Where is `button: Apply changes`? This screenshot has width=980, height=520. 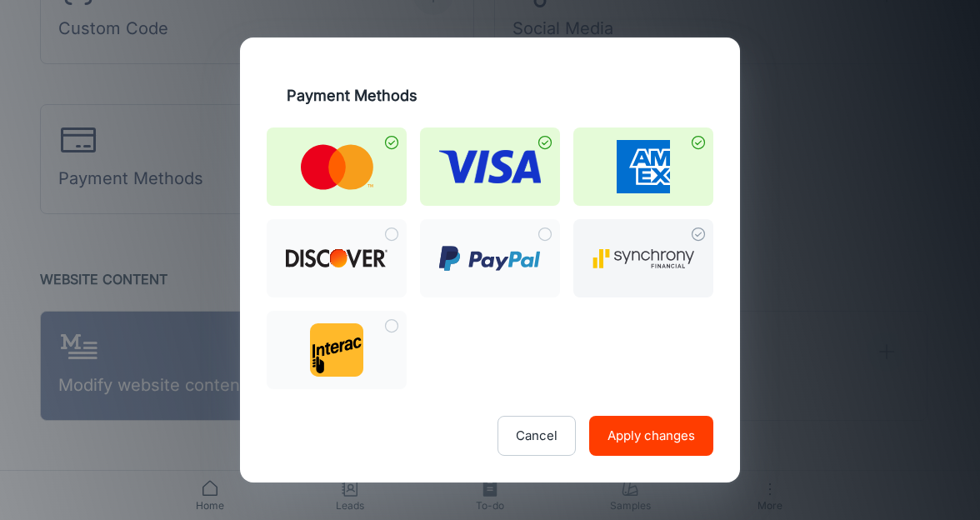
button: Apply changes is located at coordinates (651, 436).